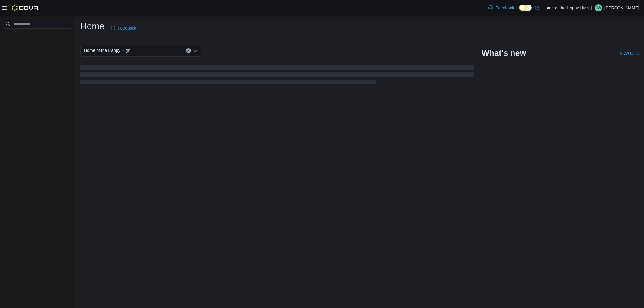  Describe the element at coordinates (565, 8) in the screenshot. I see `p: Home of the Happy High` at that location.